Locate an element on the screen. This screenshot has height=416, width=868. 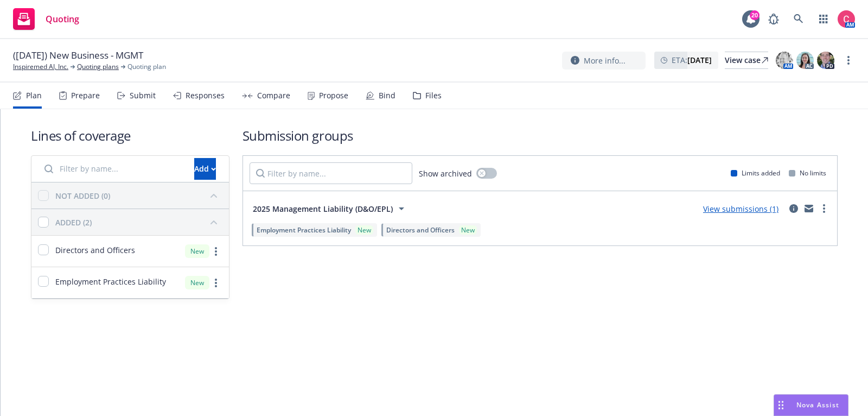
div: Submit is located at coordinates (143, 96).